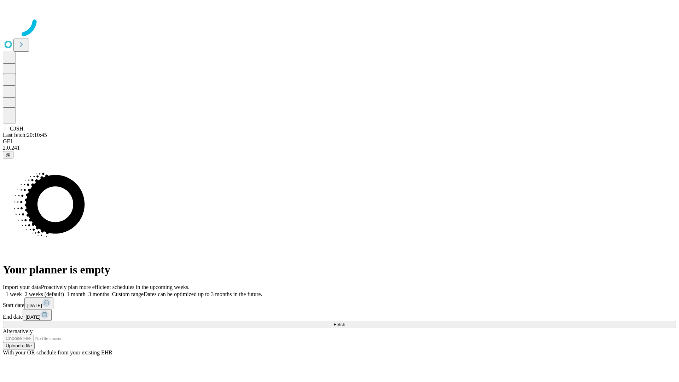 The width and height of the screenshot is (679, 382). What do you see at coordinates (203, 294) in the screenshot?
I see `span: Dates can be optimized up to 3 months in the future.` at bounding box center [203, 294].